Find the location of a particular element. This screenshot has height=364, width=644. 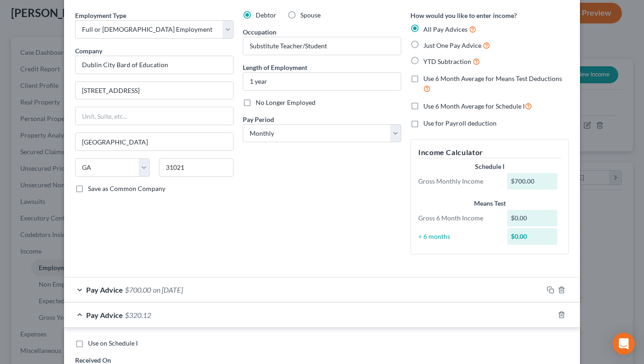

span: No Longer Employed is located at coordinates (286, 102).